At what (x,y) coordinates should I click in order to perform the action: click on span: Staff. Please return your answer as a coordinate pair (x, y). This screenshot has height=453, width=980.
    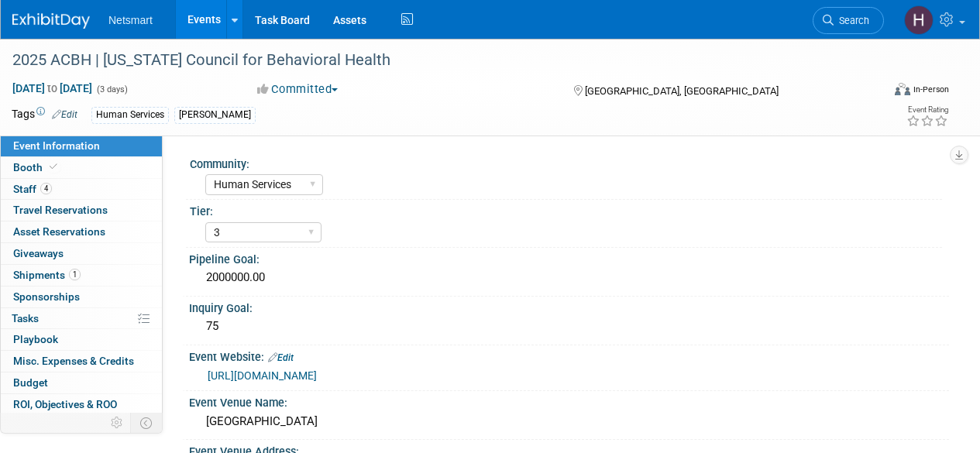
    Looking at the image, I should click on (32, 189).